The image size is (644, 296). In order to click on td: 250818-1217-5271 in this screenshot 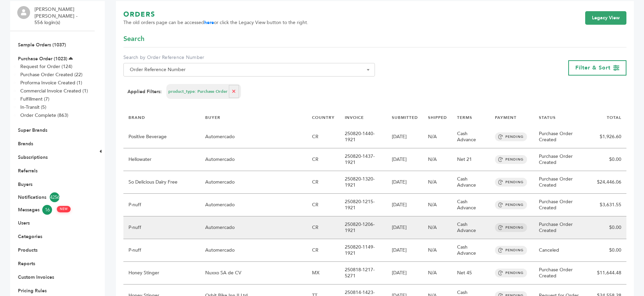, I will do `click(363, 273)`.